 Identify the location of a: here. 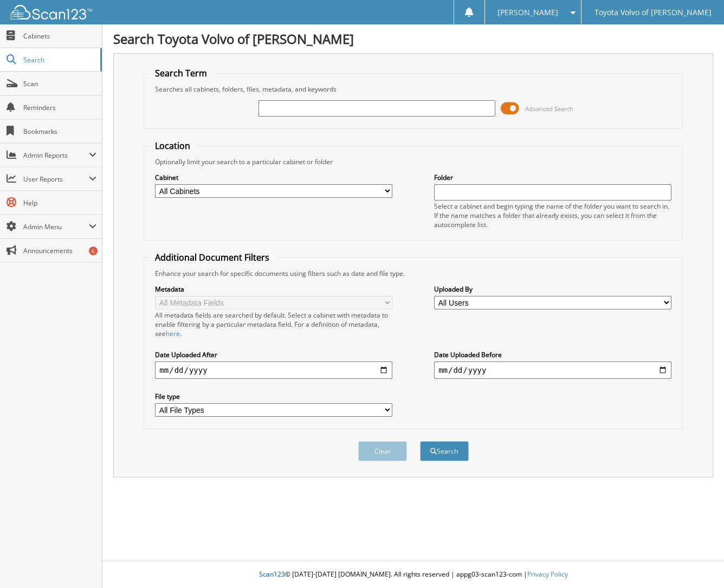
(173, 334).